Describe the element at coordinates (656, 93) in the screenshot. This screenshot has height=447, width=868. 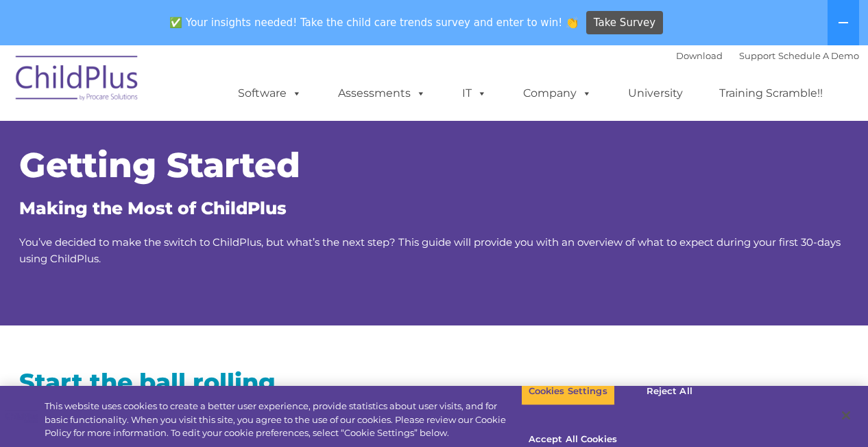
I see `a: University` at that location.